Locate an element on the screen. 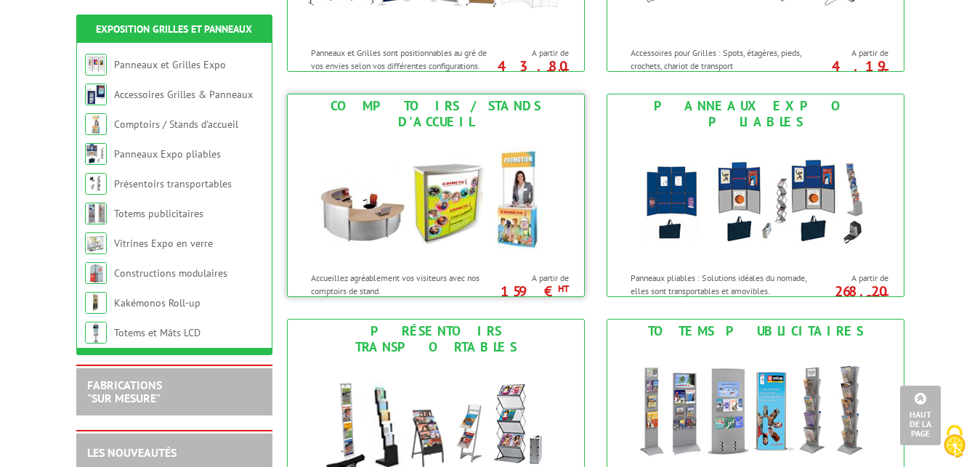  p: Panneaux et Grilles sont positionnables au gré de vos envies selon vos différentes configurations. is located at coordinates (401, 58).